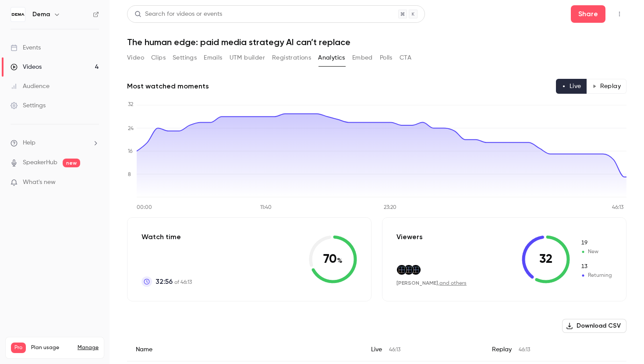  What do you see at coordinates (52, 348) in the screenshot?
I see `span: Plan usage` at bounding box center [52, 348].